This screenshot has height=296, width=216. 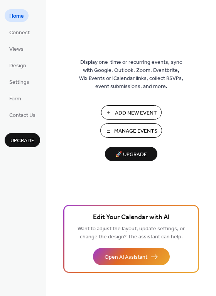 What do you see at coordinates (17, 16) in the screenshot?
I see `span: Home` at bounding box center [17, 16].